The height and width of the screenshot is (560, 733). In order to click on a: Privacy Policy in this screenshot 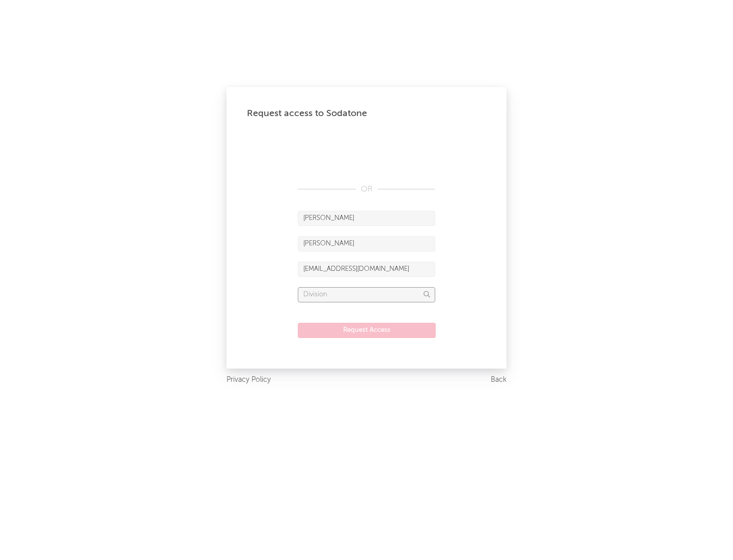, I will do `click(249, 380)`.